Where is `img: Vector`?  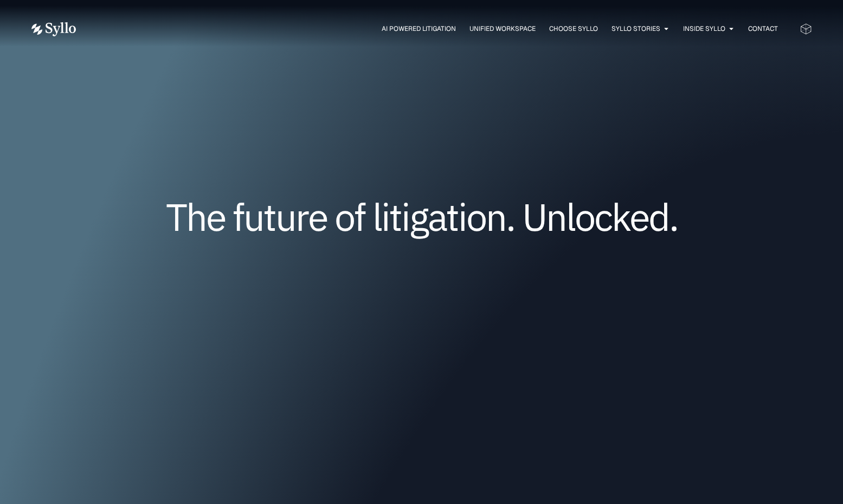
img: Vector is located at coordinates (54, 29).